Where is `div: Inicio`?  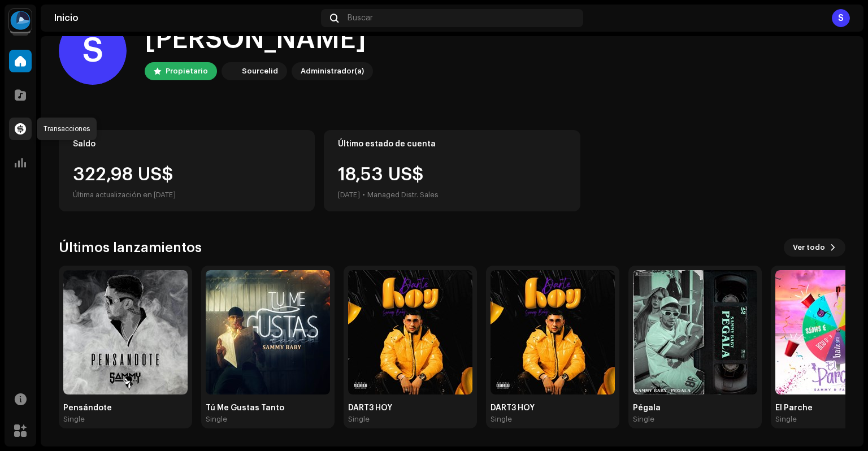
div: Inicio is located at coordinates (185, 18).